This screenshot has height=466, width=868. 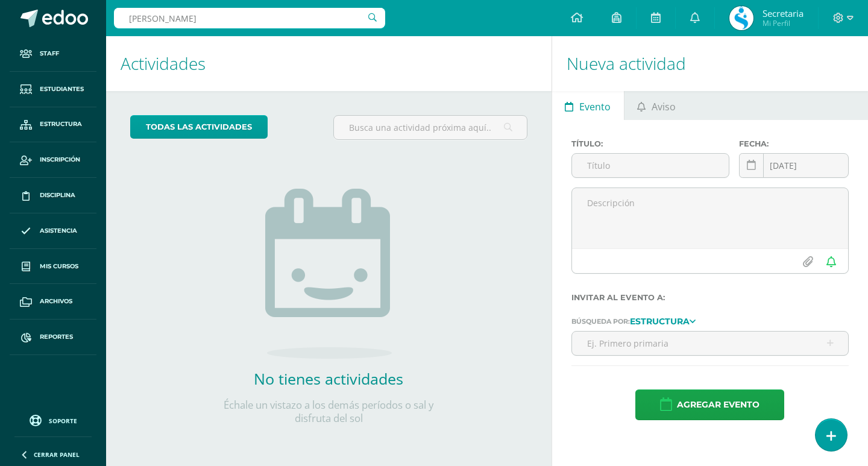 What do you see at coordinates (709, 405) in the screenshot?
I see `button: Agregar evento` at bounding box center [709, 405].